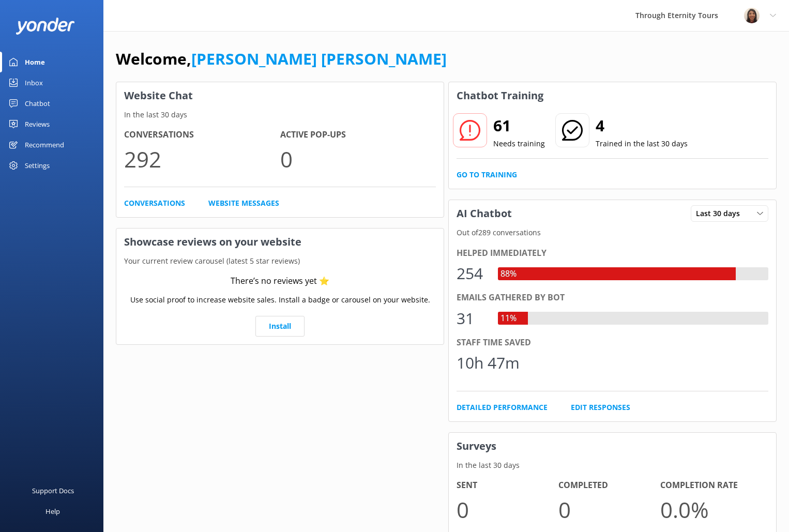 Image resolution: width=789 pixels, height=532 pixels. What do you see at coordinates (721, 214) in the screenshot?
I see `span: Last 30 days` at bounding box center [721, 214].